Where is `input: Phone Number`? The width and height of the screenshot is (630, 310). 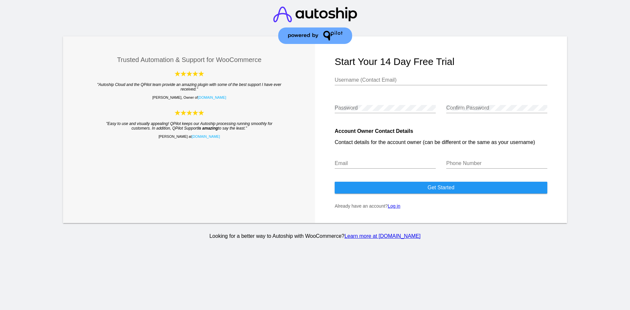 input: Phone Number is located at coordinates (497, 163).